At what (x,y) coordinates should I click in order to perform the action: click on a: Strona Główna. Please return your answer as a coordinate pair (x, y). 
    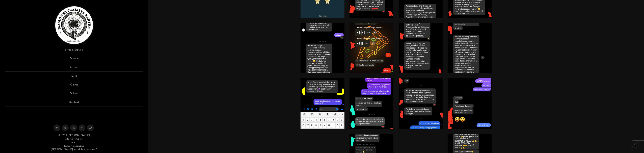
    Looking at the image, I should click on (74, 51).